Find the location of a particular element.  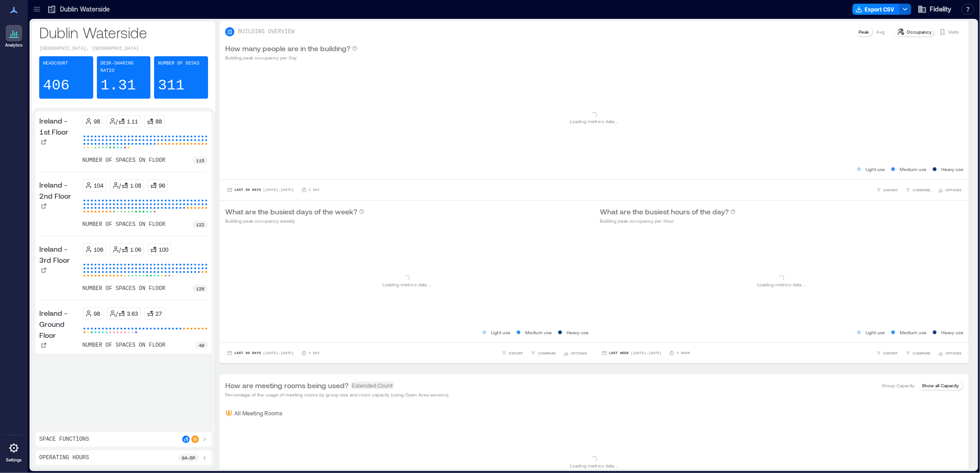

p: Analytics is located at coordinates (14, 45).